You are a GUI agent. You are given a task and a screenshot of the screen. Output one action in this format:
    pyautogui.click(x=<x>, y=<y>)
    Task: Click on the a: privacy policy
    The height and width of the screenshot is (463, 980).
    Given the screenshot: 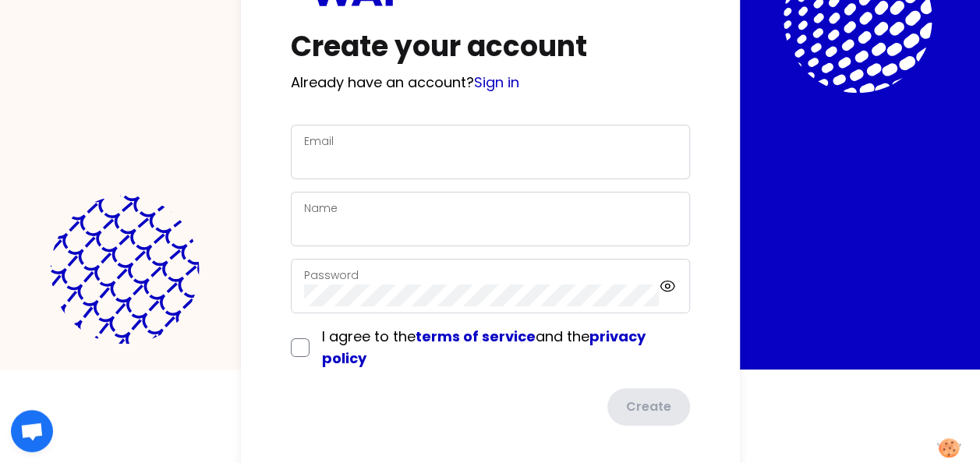 What is the action you would take?
    pyautogui.click(x=484, y=347)
    